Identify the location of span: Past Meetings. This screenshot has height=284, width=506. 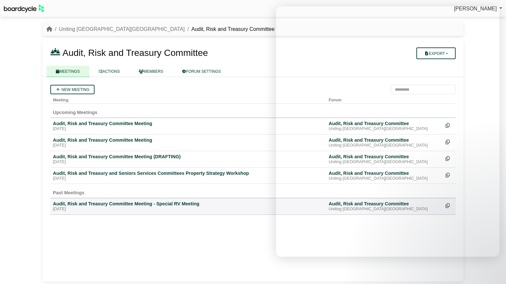
(69, 193).